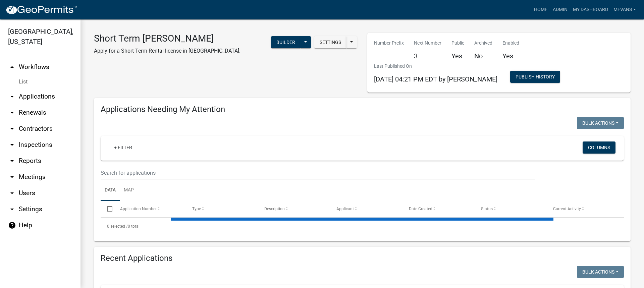 This screenshot has height=288, width=644. Describe the element at coordinates (274, 209) in the screenshot. I see `span: Description` at that location.